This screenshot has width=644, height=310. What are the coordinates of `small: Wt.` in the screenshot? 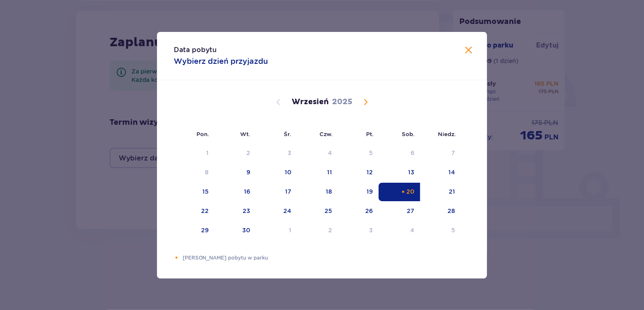 It's located at (245, 134).